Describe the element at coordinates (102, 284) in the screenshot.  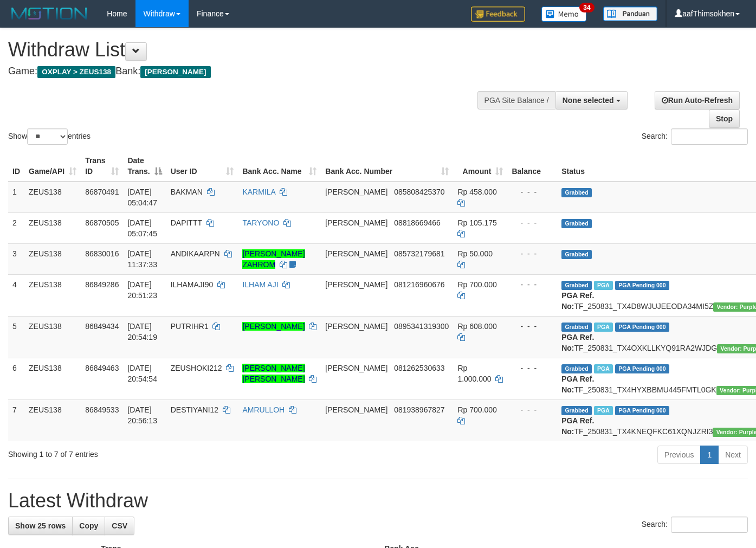
I see `span: 86849286` at that location.